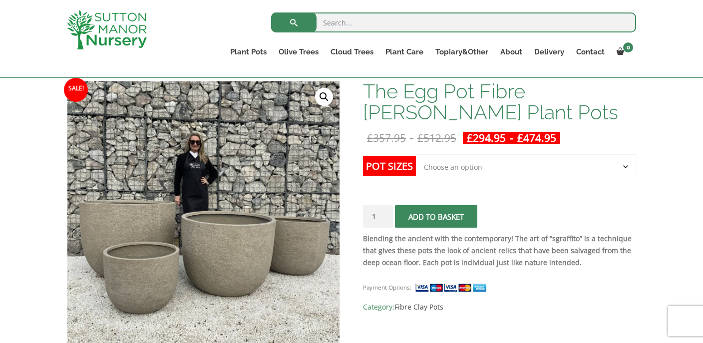 Image resolution: width=703 pixels, height=343 pixels. Describe the element at coordinates (378, 216) in the screenshot. I see `input: Product quantity` at that location.